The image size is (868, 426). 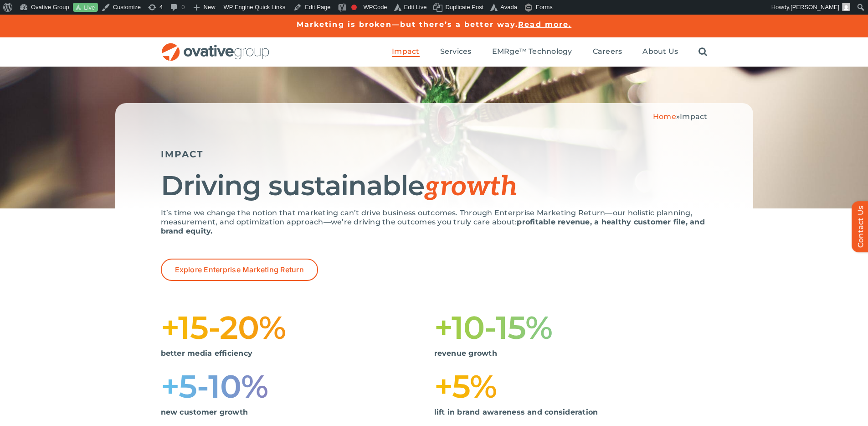 What do you see at coordinates (664, 116) in the screenshot?
I see `a: Home` at bounding box center [664, 116].